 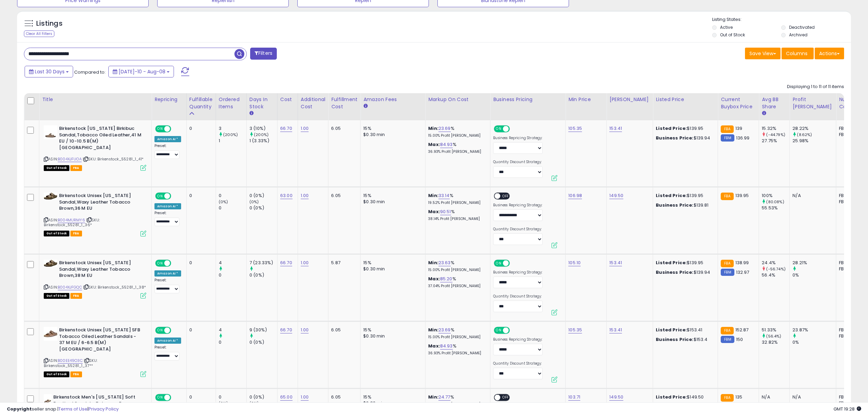 I want to click on div: 1, so click(x=232, y=141).